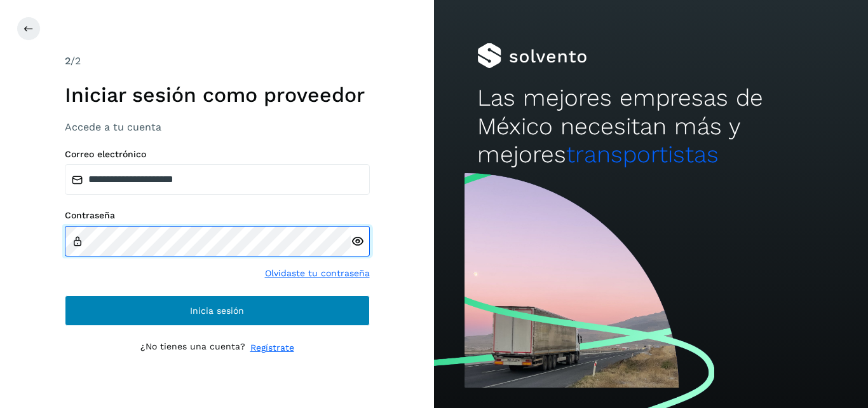 The width and height of the screenshot is (868, 408). Describe the element at coordinates (218, 154) in the screenshot. I see `label: Correo electrónico` at that location.